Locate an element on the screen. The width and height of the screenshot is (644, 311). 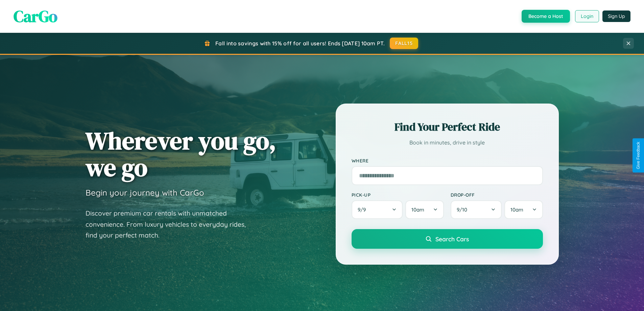
span: 9 / 9 is located at coordinates (363, 209).